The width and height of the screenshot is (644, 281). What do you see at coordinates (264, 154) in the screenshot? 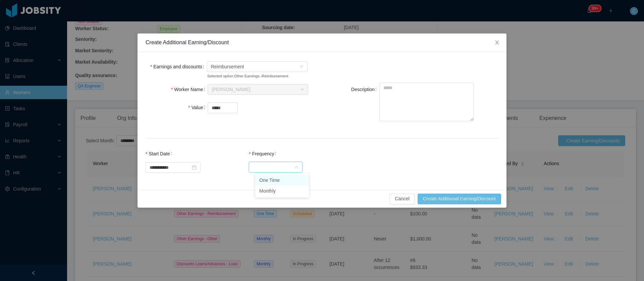
I see `label: Frequency` at bounding box center [264, 154].